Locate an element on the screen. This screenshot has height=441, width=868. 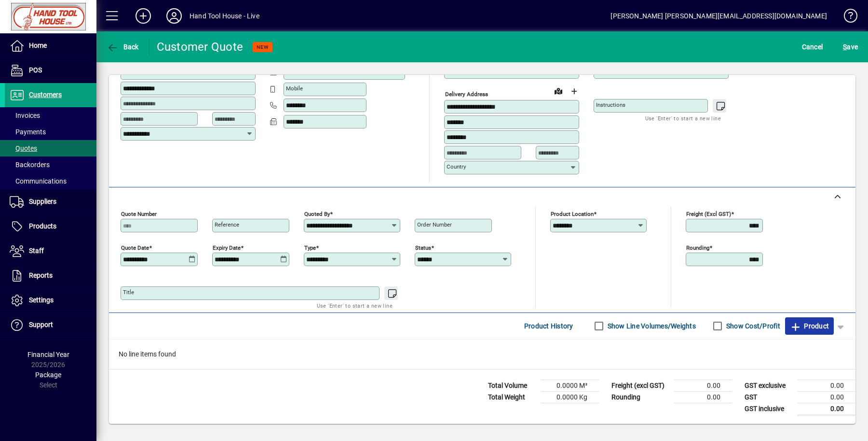
a: Support is located at coordinates (51, 325).